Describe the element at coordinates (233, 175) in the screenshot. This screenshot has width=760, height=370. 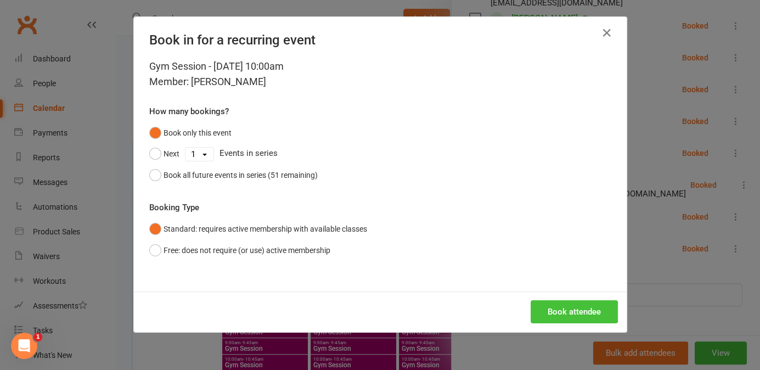
I see `button: Book all future events in series (51 remaining)` at that location.